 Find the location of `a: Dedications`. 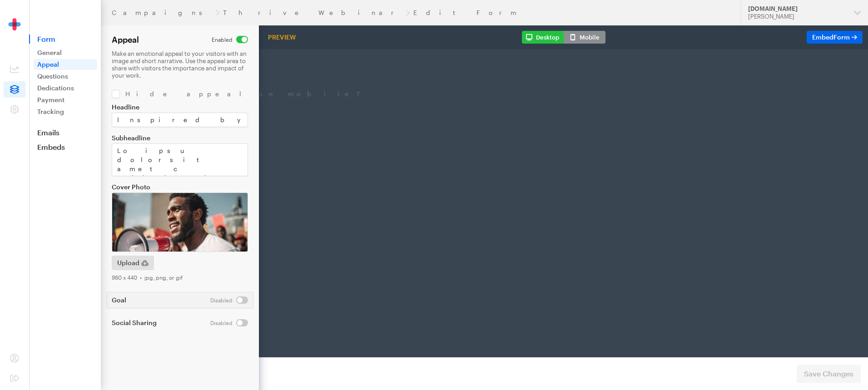

a: Dedications is located at coordinates (65, 88).